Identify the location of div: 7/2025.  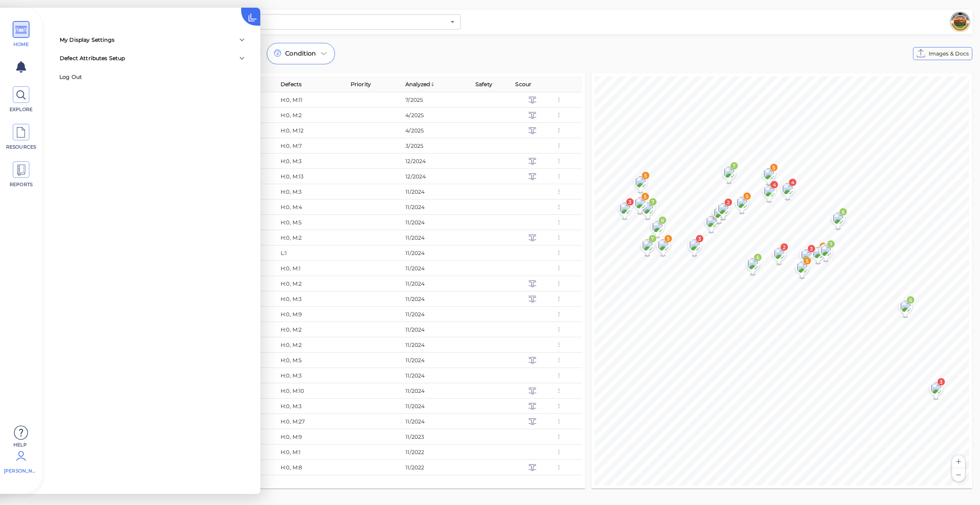
(437, 100).